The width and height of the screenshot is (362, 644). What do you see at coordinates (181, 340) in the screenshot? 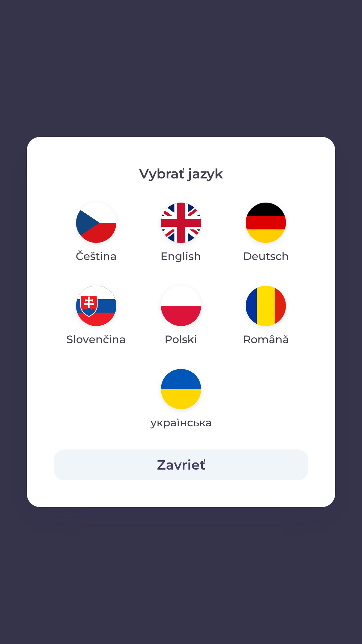
I see `p: Polski` at bounding box center [181, 340].